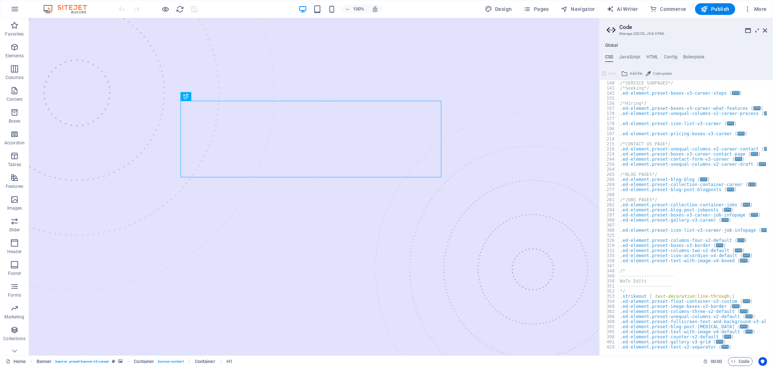 The image size is (773, 367). What do you see at coordinates (636, 74) in the screenshot?
I see `span: Add file` at bounding box center [636, 74].